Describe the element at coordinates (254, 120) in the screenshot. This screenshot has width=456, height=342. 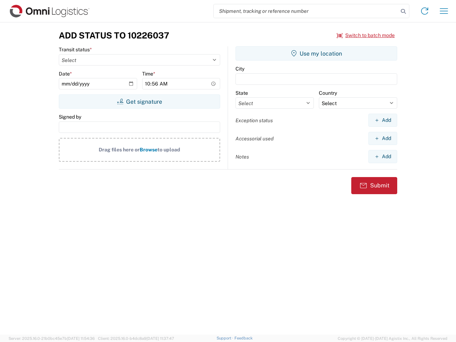
I see `label: Exception status` at that location.